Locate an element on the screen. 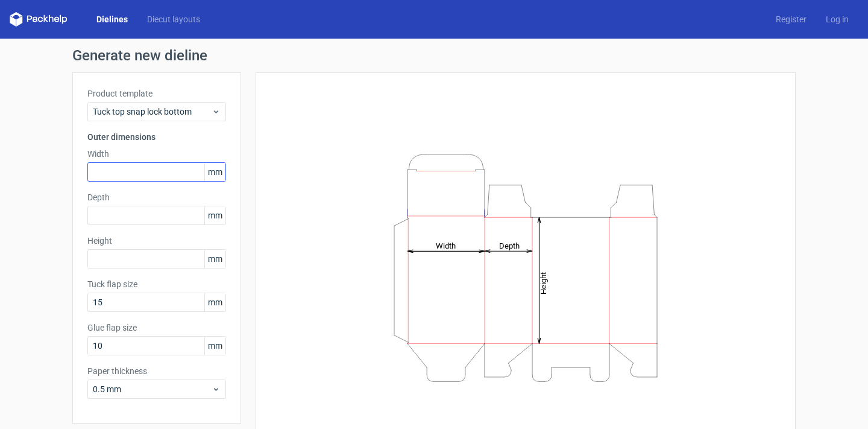  tspan: Depth is located at coordinates (509, 245).